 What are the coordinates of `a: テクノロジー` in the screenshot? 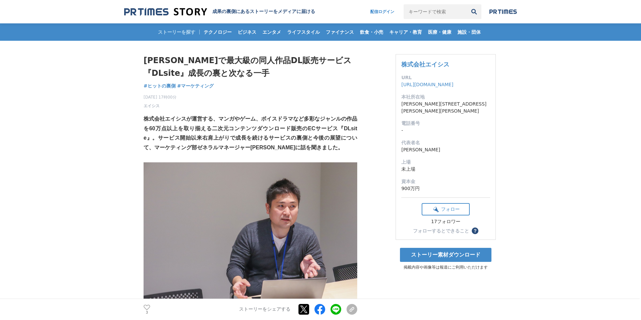 It's located at (218, 32).